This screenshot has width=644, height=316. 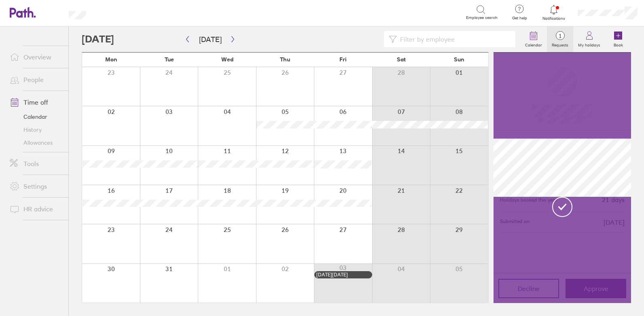 I want to click on a: History, so click(x=35, y=130).